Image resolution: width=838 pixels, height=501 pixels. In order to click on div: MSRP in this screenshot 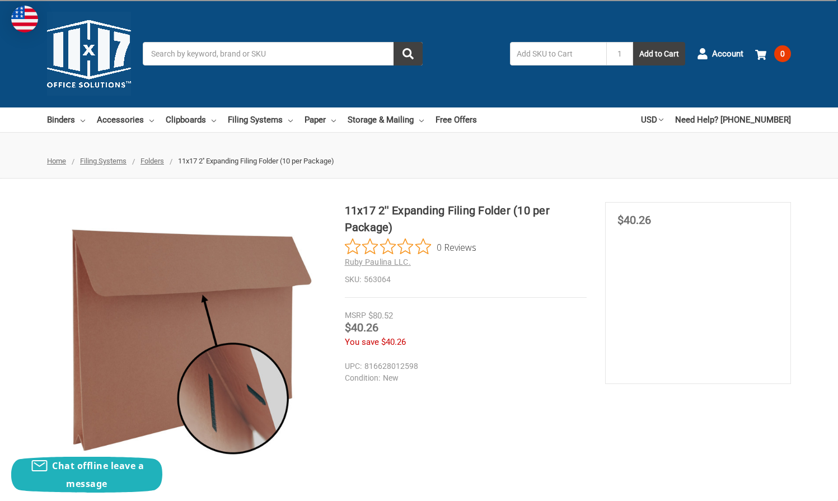, I will do `click(356, 315)`.